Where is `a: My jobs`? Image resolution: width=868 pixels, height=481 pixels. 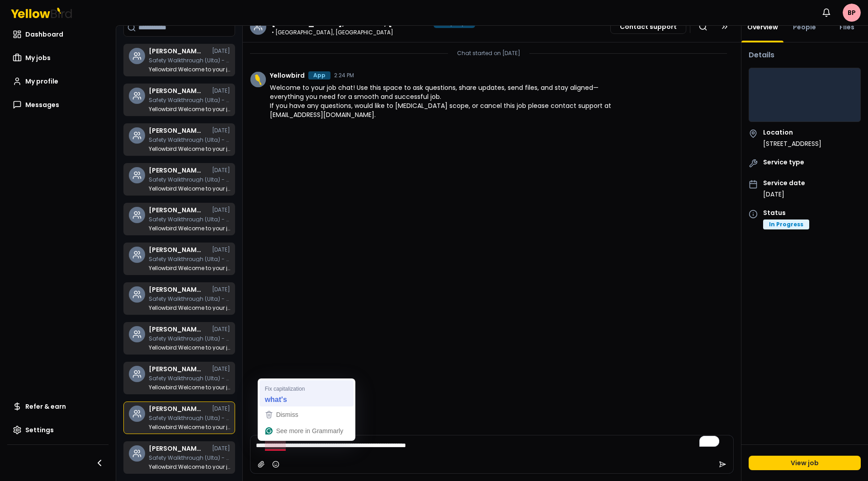 a: My jobs is located at coordinates (57, 57).